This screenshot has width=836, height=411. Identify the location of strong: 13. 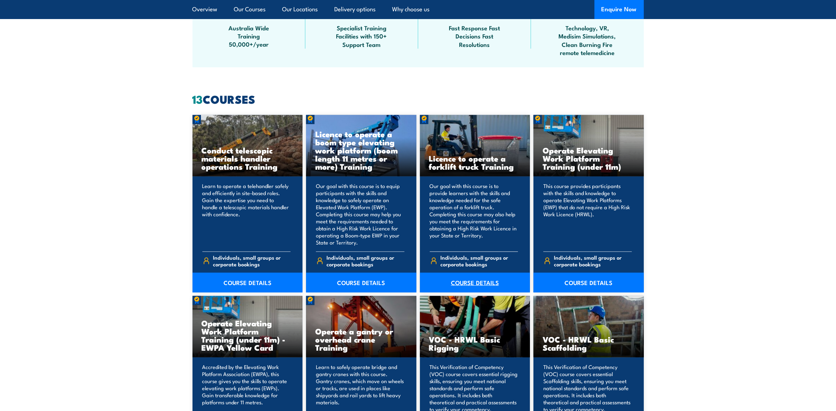
(198, 99).